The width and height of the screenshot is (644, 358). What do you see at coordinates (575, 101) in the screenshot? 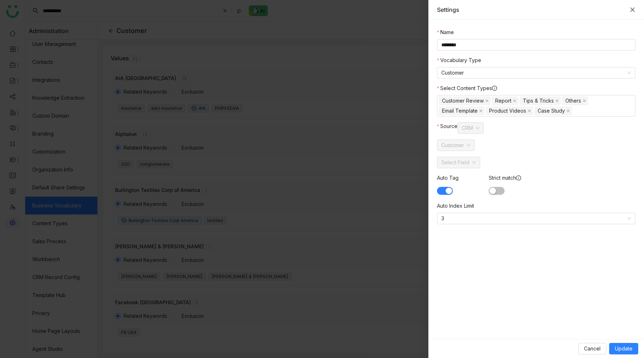
I see `nz-select-item: Others` at bounding box center [575, 101].